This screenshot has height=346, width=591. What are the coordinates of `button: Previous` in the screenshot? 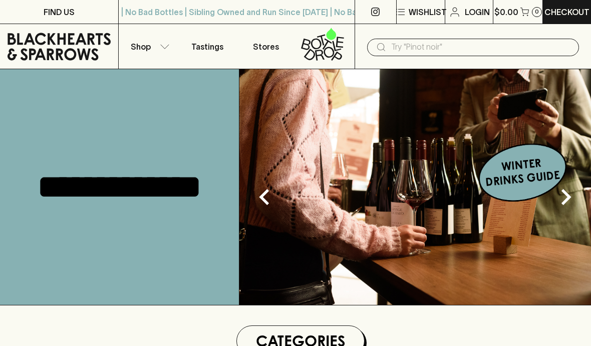 It's located at (265, 197).